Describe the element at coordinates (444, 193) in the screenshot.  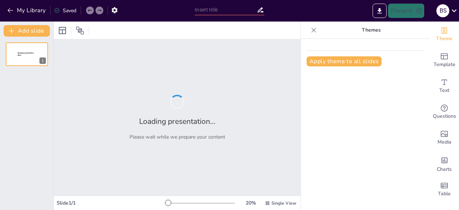
I see `span: Table` at that location.